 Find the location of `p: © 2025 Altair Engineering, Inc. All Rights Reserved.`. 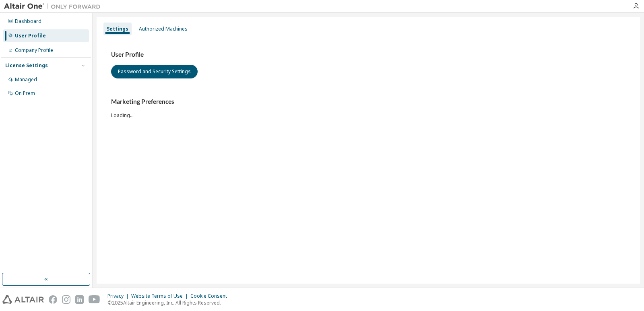

p: © 2025 Altair Engineering, Inc. All Rights Reserved. is located at coordinates (170, 303).